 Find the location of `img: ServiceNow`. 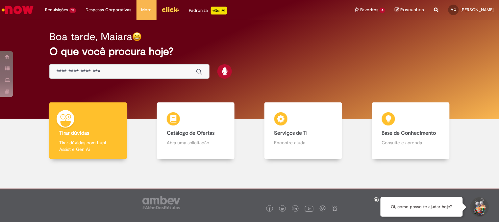

img: ServiceNow is located at coordinates (17, 10).